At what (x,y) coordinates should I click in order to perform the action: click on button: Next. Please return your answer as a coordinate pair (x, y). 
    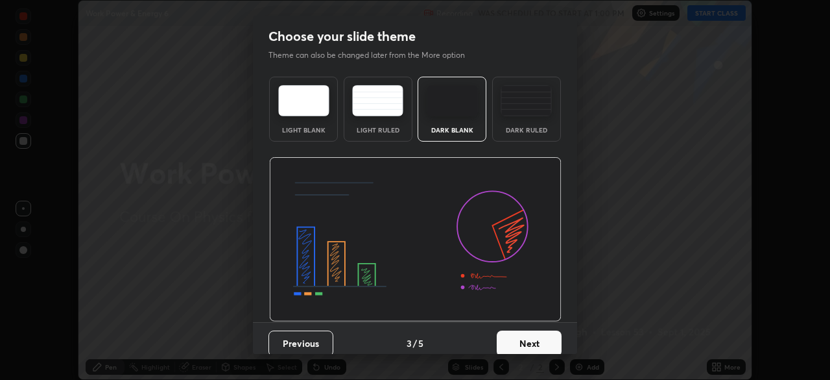
    Looking at the image, I should click on (529, 343).